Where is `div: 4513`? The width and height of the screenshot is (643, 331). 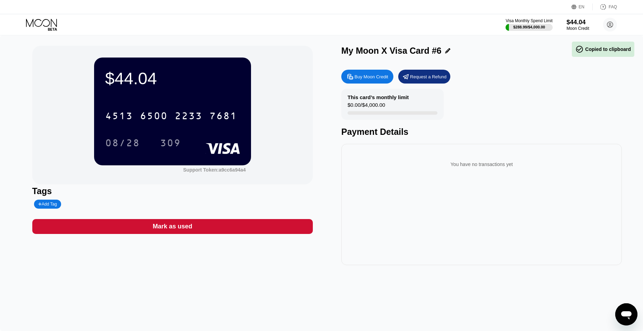
div: 4513 is located at coordinates (119, 117).